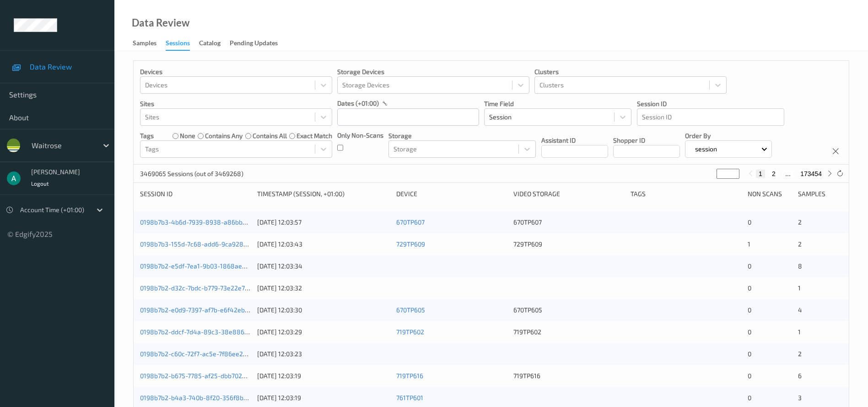 Image resolution: width=868 pixels, height=407 pixels. Describe the element at coordinates (358, 103) in the screenshot. I see `p: dates (+01:00)` at that location.